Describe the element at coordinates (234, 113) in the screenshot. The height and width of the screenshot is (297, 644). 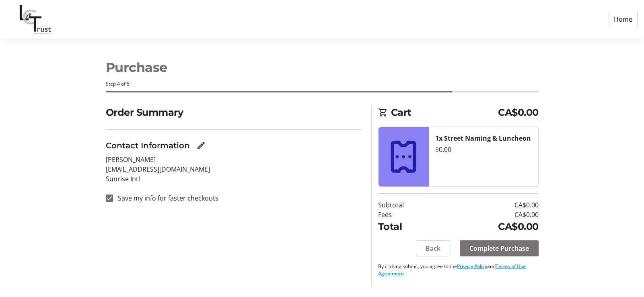
I see `h2: Order Summary` at that location.